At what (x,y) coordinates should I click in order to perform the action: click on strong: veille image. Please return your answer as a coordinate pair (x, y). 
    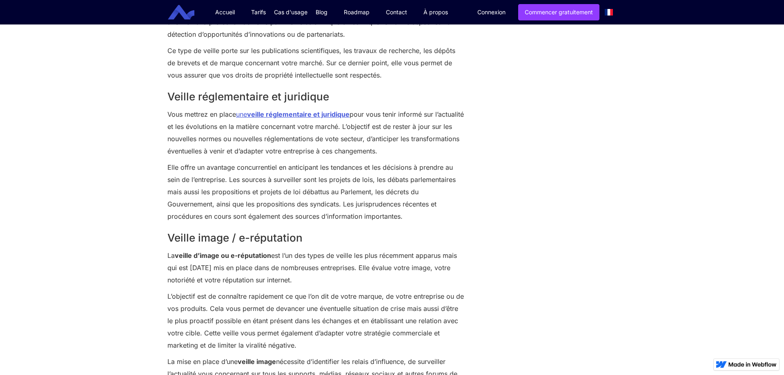
    Looking at the image, I should click on (257, 362).